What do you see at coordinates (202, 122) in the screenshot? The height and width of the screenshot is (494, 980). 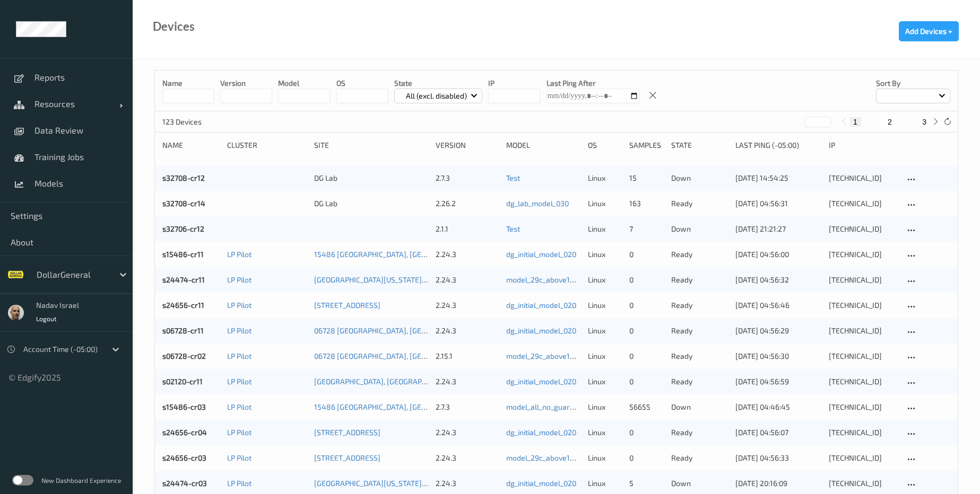 I see `p: 123 Devices` at bounding box center [202, 122].